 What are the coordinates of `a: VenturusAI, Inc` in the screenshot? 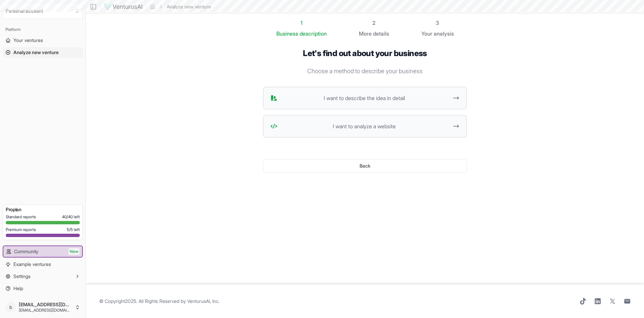 It's located at (202, 300).